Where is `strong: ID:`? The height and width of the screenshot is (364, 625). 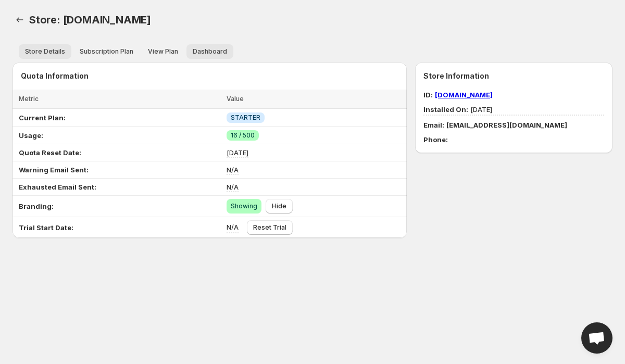 strong: ID: is located at coordinates (428, 95).